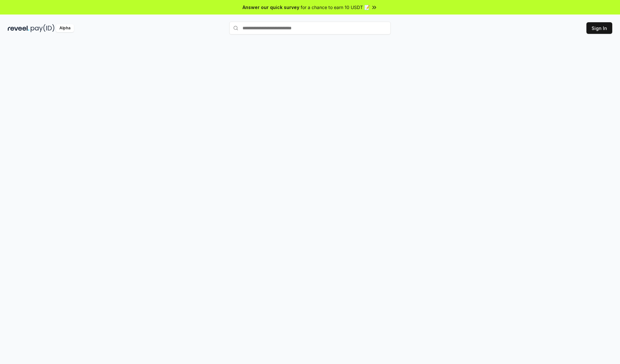  What do you see at coordinates (65, 28) in the screenshot?
I see `div: Alpha` at bounding box center [65, 28].